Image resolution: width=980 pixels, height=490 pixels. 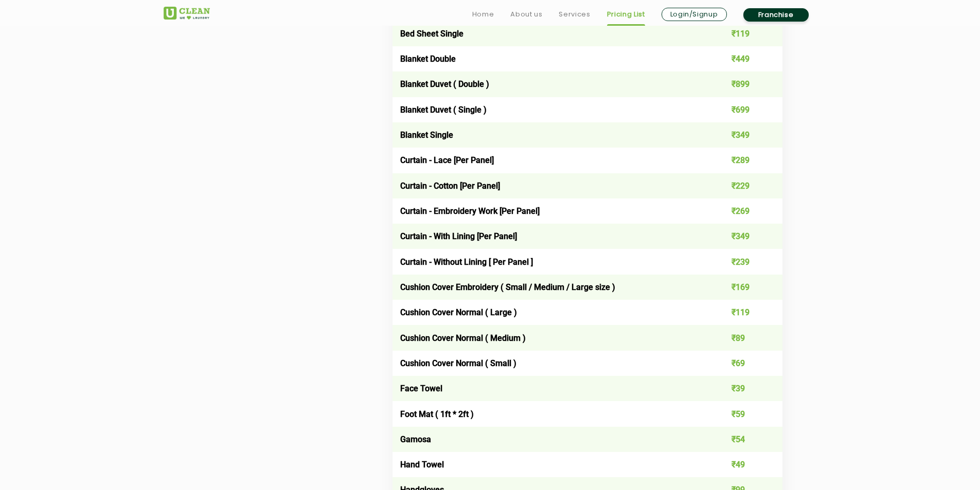 What do you see at coordinates (548, 34) in the screenshot?
I see `td: Bed Sheet Single` at bounding box center [548, 34].